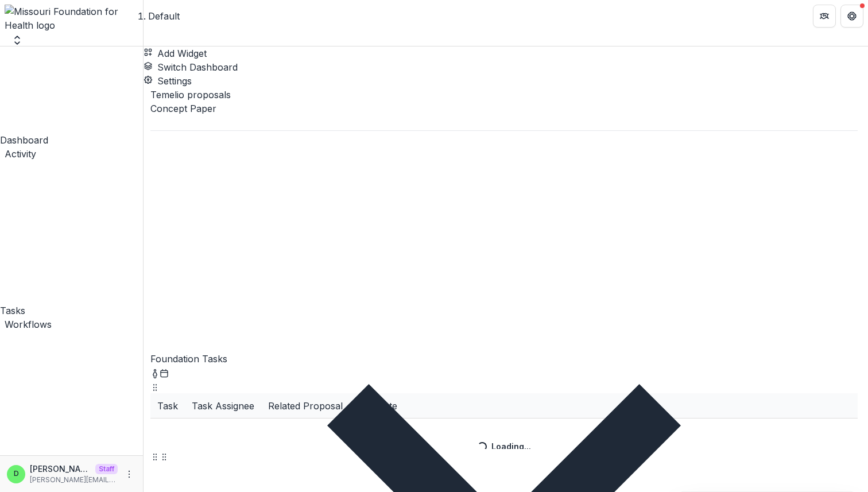  What do you see at coordinates (20, 154) in the screenshot?
I see `span: Activity` at bounding box center [20, 154].